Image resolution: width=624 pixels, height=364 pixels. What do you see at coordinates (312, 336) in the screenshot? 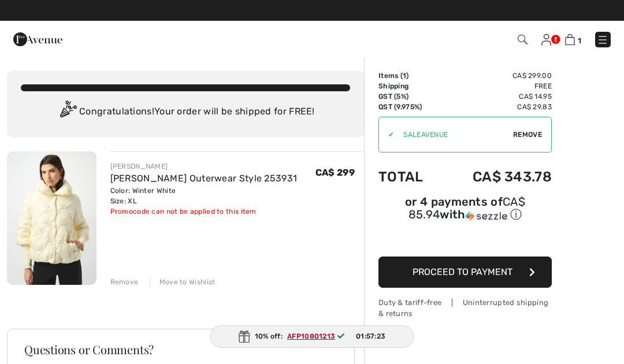
I see `div: 10% off:` at bounding box center [312, 336].